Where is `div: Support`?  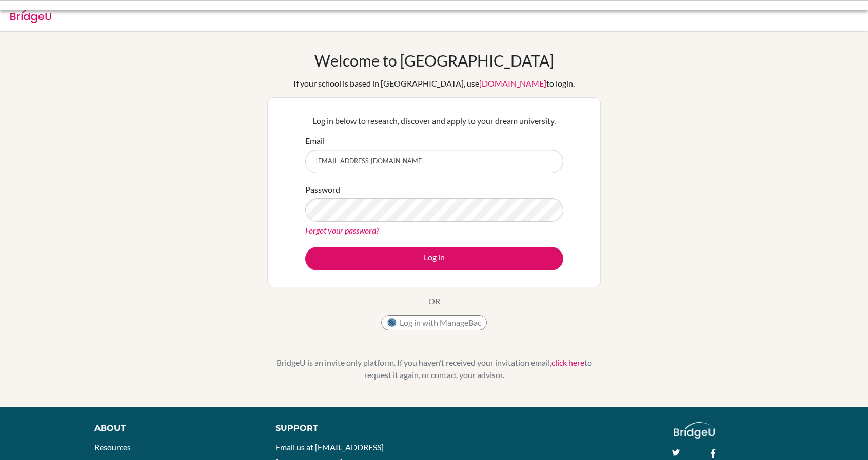 div: Support is located at coordinates (349, 428).